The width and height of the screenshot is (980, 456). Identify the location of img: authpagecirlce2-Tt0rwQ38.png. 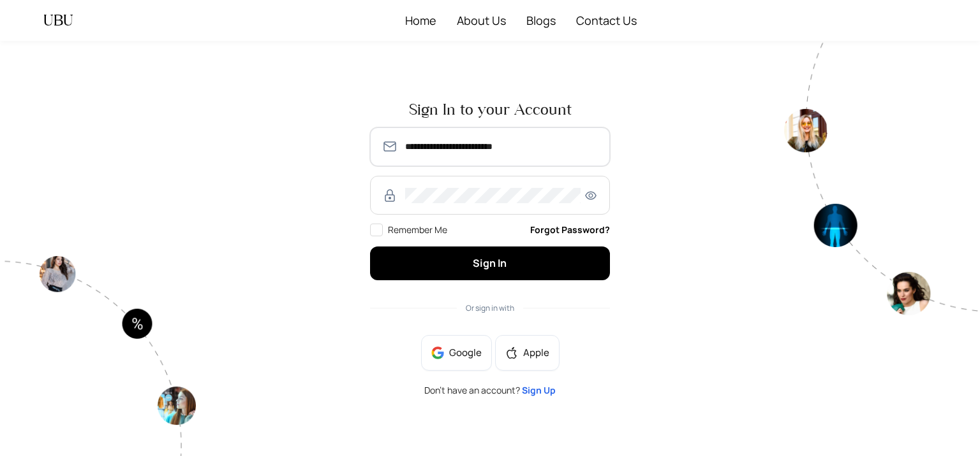
(882, 178).